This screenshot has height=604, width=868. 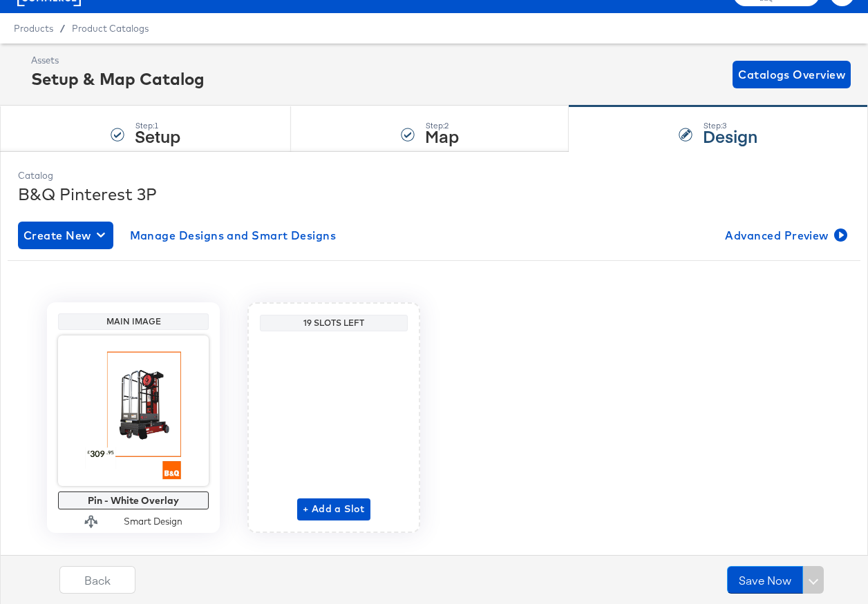 I want to click on div: 19 Slots Left, so click(x=333, y=323).